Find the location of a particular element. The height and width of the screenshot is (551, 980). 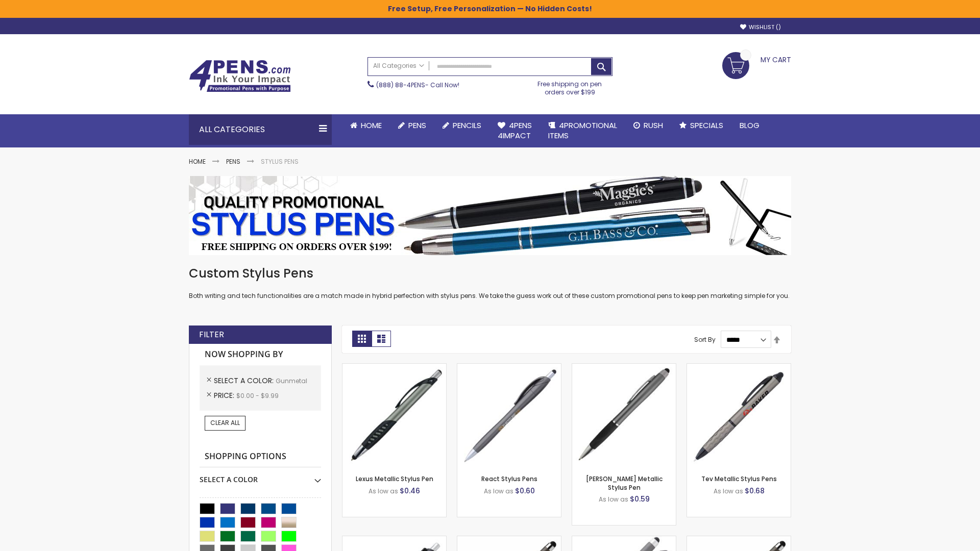

a: Tev Metallic Stylus Pens-Gunmetal is located at coordinates (738, 367).